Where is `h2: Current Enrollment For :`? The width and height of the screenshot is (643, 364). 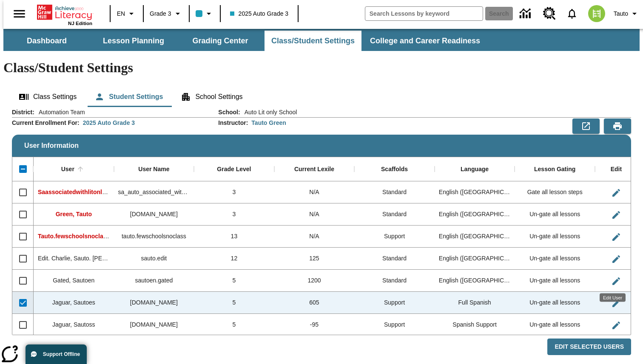
h2: Current Enrollment For : is located at coordinates (45, 123).